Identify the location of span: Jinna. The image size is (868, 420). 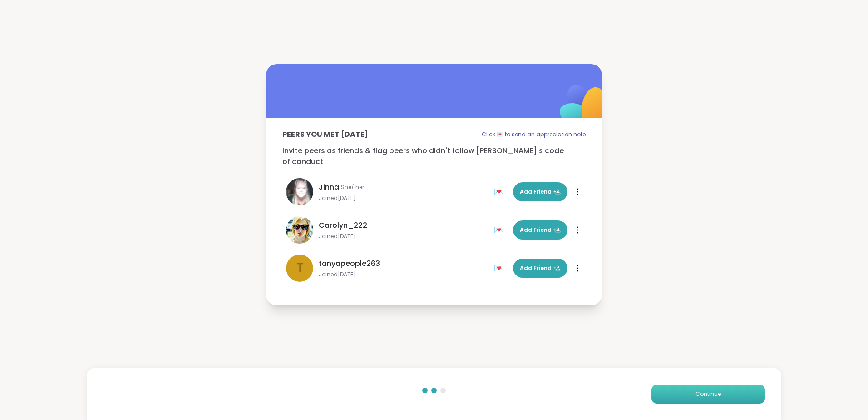
(328, 187).